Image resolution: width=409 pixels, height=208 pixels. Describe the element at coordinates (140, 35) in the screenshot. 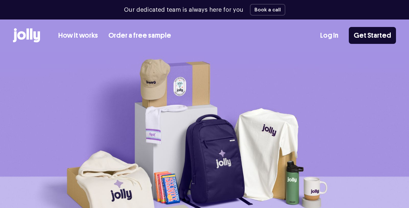

I see `a: Order a free sample` at that location.